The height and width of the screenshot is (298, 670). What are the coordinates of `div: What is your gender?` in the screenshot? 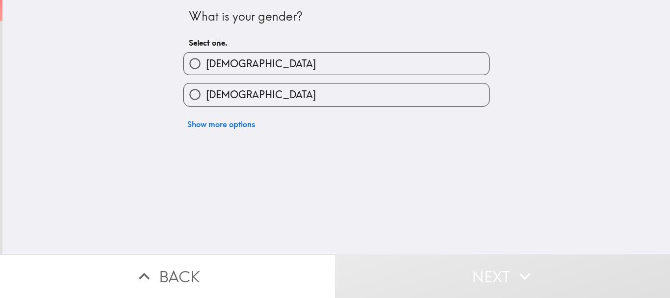 It's located at (337, 17).